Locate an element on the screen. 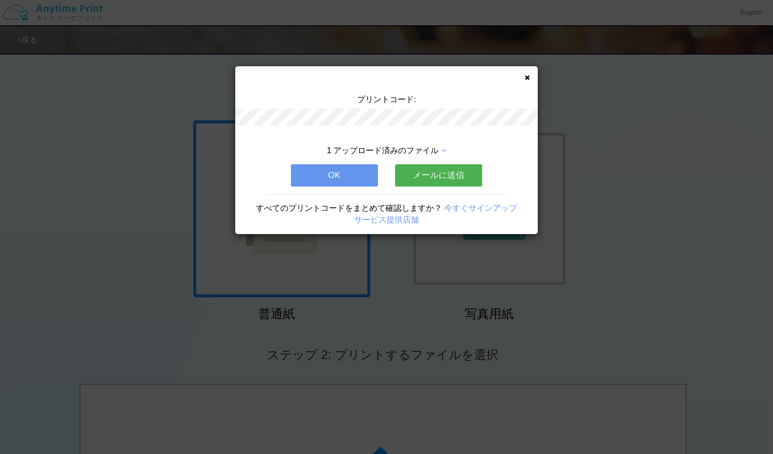 Image resolution: width=773 pixels, height=454 pixels. a: サービス提供店舗 is located at coordinates (386, 220).